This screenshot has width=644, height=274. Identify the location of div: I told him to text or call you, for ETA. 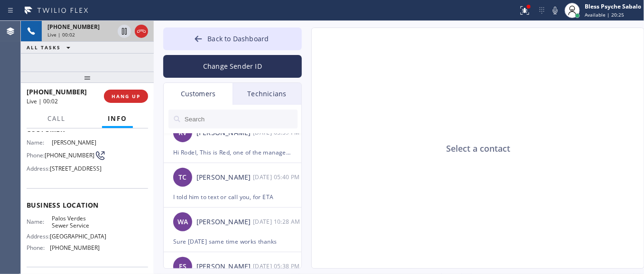
(233, 197).